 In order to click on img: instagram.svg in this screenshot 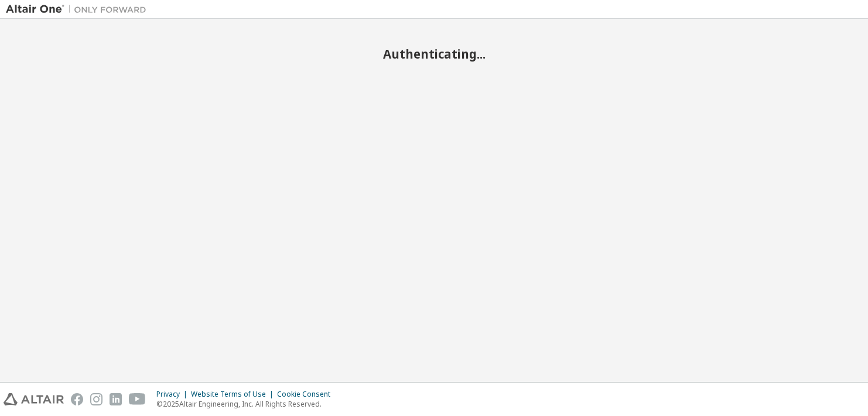, I will do `click(96, 399)`.